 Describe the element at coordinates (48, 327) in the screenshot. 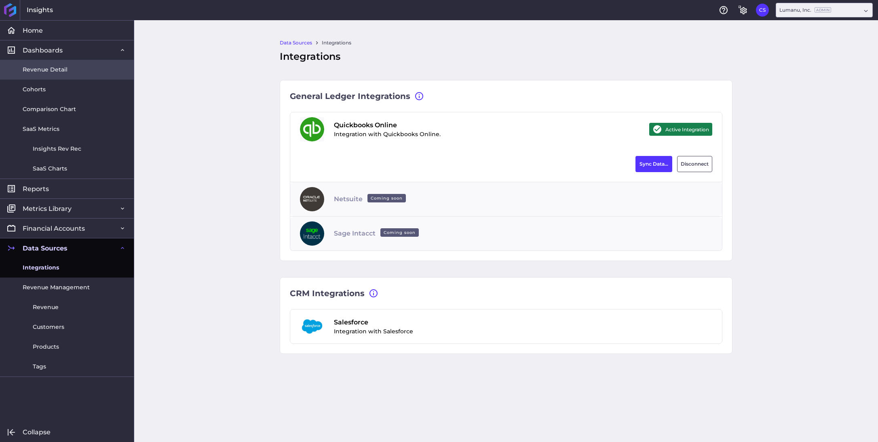

I see `span: Customers` at that location.